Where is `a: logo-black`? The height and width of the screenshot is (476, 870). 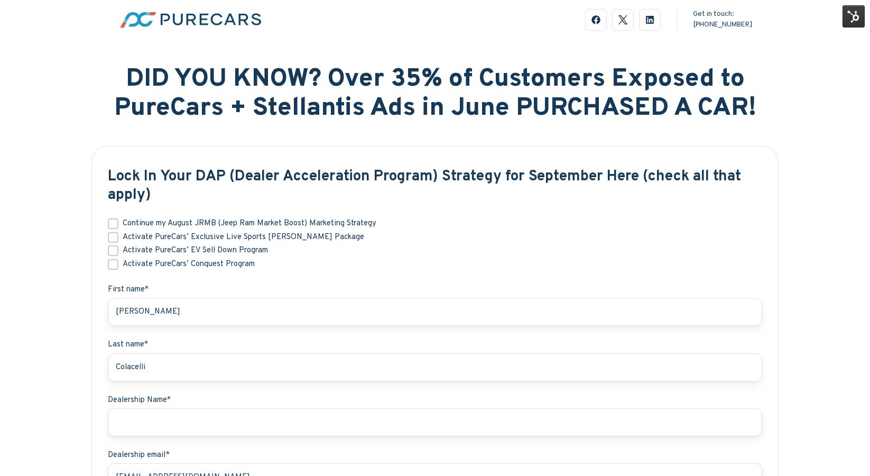 a: logo-black is located at coordinates (623, 20).